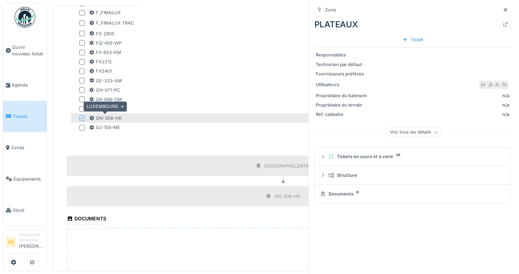  I want to click on div: FQ-456-WP, so click(105, 43).